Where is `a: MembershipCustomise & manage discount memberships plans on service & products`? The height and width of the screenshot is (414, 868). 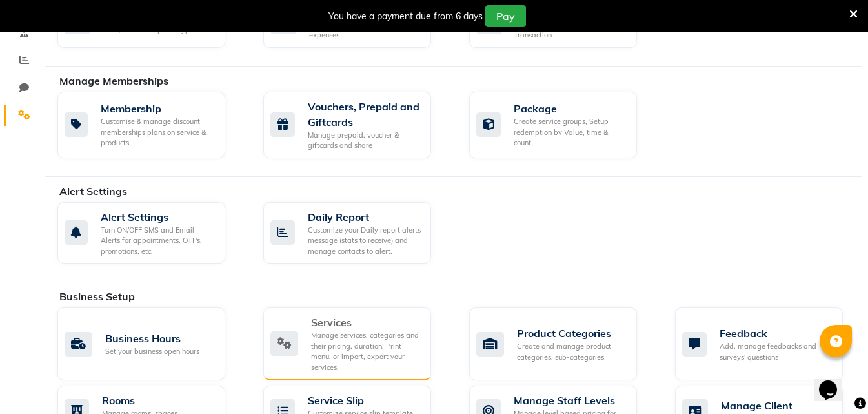 a: MembershipCustomise & manage discount memberships plans on service & products is located at coordinates (151, 125).